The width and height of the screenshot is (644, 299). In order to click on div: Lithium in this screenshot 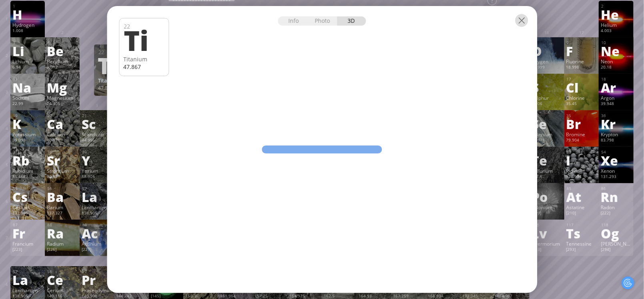, I will do `click(28, 61)`.